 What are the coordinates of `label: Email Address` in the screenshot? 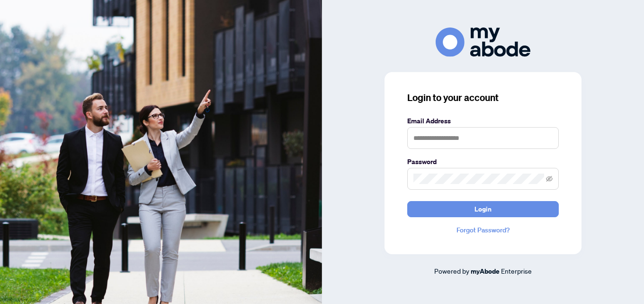 It's located at (483, 121).